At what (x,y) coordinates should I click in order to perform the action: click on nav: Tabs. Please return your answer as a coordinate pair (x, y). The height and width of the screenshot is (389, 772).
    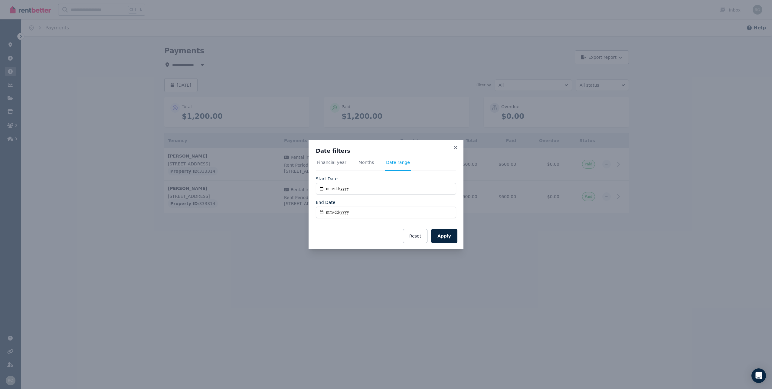
    Looking at the image, I should click on (386, 165).